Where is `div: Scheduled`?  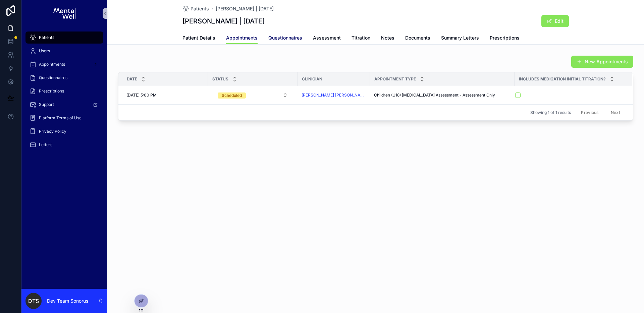 div: Scheduled is located at coordinates (232, 95).